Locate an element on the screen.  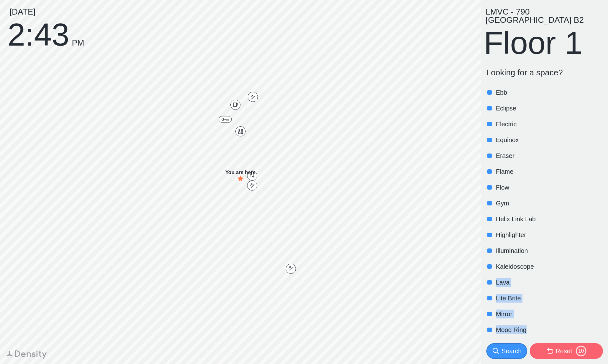
p: Eraser is located at coordinates (549, 155).